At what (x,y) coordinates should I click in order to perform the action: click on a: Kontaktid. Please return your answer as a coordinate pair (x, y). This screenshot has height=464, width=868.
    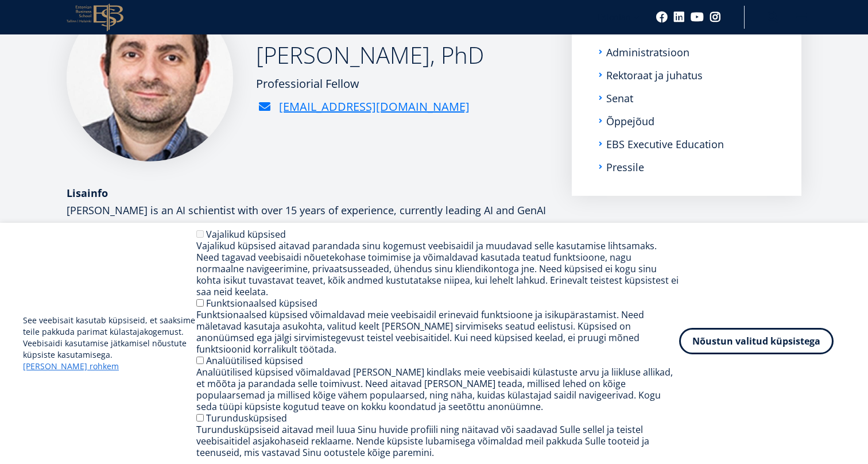
    Looking at the image, I should click on (687, 26).